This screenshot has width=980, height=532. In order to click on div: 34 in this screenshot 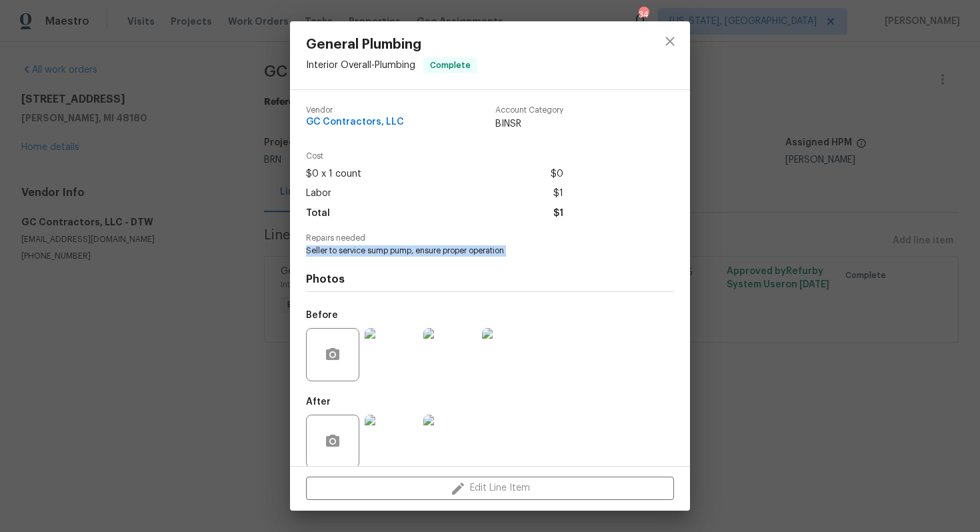, I will do `click(644, 15)`.